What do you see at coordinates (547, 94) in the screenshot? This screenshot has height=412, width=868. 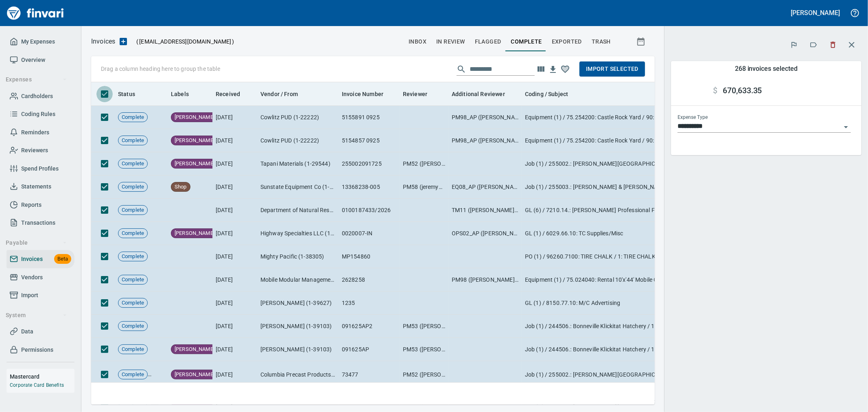 I see `span: Coding / Subject` at bounding box center [547, 94].